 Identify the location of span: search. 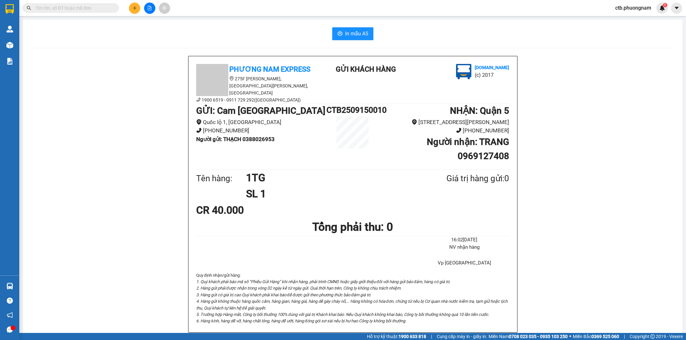
(29, 8).